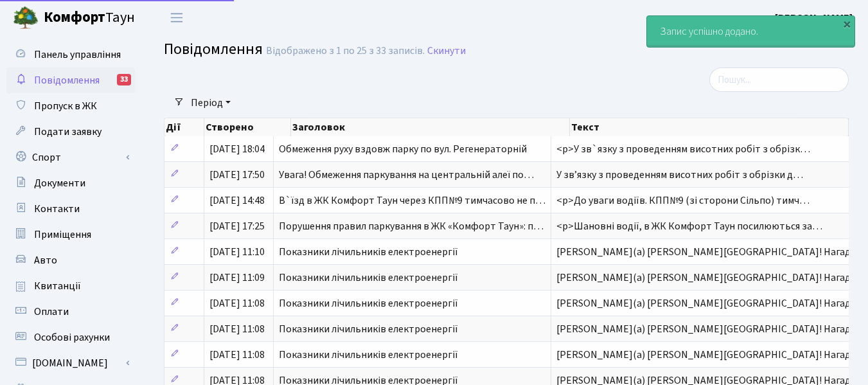 This screenshot has height=385, width=868. What do you see at coordinates (184, 127) in the screenshot?
I see `th: Дії` at bounding box center [184, 127].